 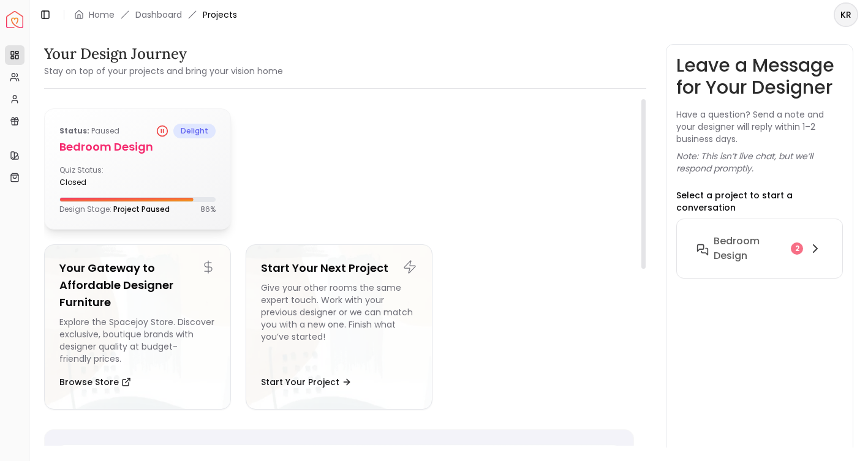 I want to click on a: Dashboard, so click(x=159, y=15).